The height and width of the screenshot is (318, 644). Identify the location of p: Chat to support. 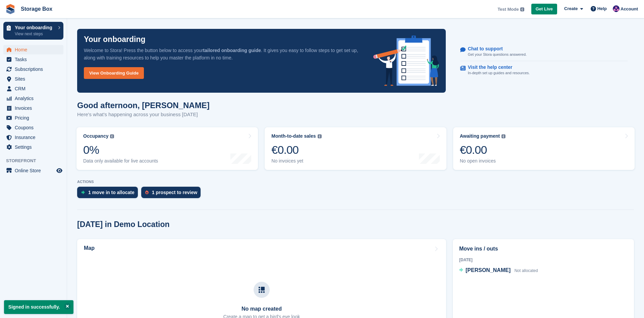
(495, 49).